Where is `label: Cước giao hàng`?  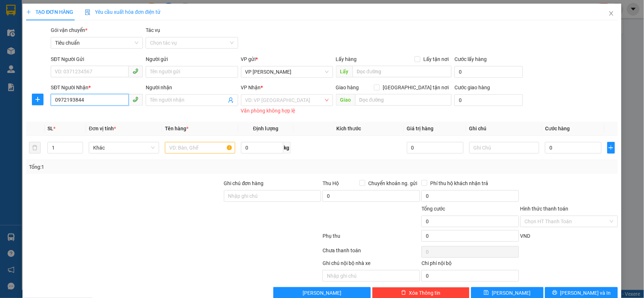 label: Cước giao hàng is located at coordinates (472, 88).